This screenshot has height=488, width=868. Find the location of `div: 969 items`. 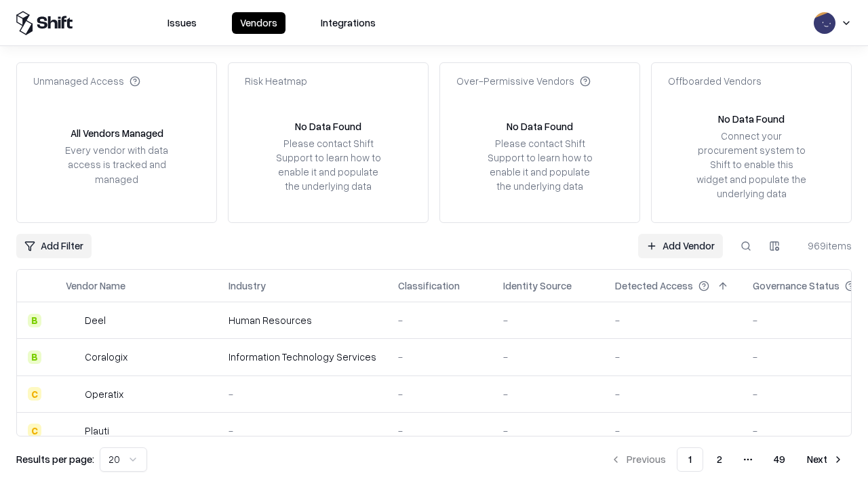

div: 969 items is located at coordinates (825, 245).